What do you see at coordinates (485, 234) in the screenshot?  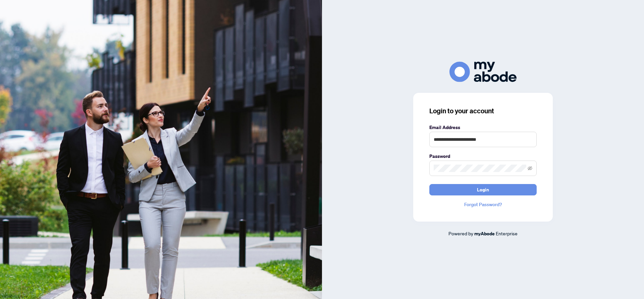 I see `a: myAbode` at bounding box center [485, 234].